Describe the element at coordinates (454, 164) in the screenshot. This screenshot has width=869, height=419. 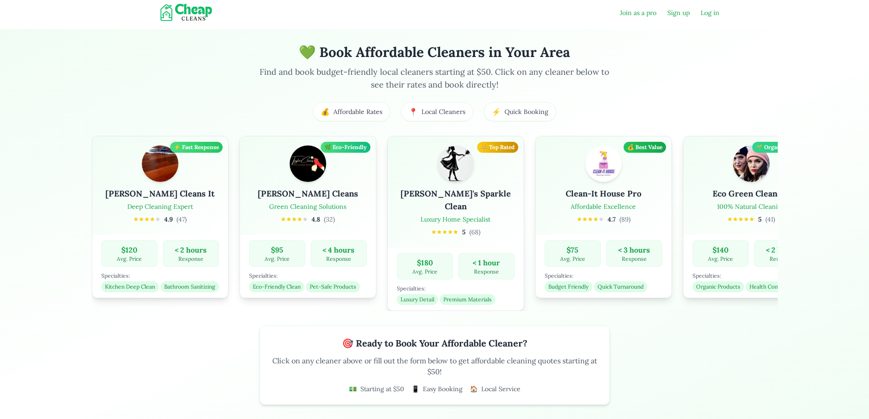
I see `img: Sally's Sparkle Clean` at that location.